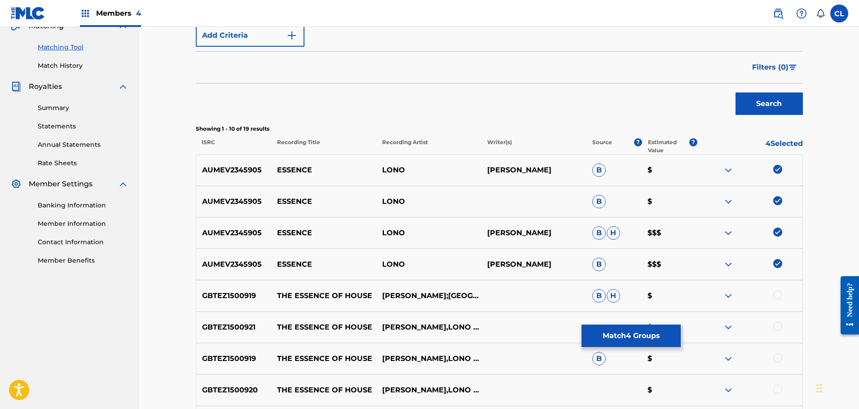 This screenshot has height=409, width=859. I want to click on img: help, so click(802, 13).